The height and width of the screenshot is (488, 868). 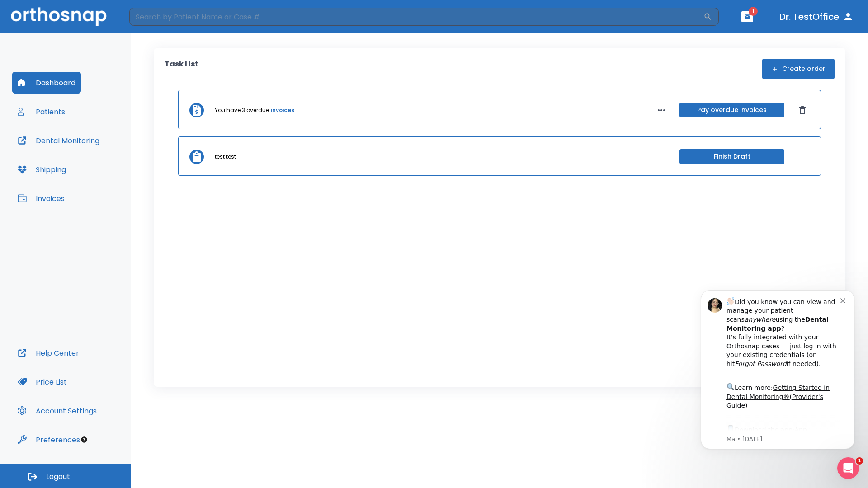 I want to click on img: Orthosnap, so click(x=59, y=16).